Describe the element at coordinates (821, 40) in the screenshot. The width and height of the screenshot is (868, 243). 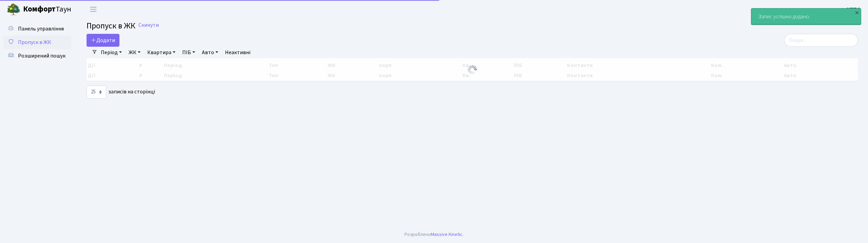
I see `input: Пошук...` at that location.